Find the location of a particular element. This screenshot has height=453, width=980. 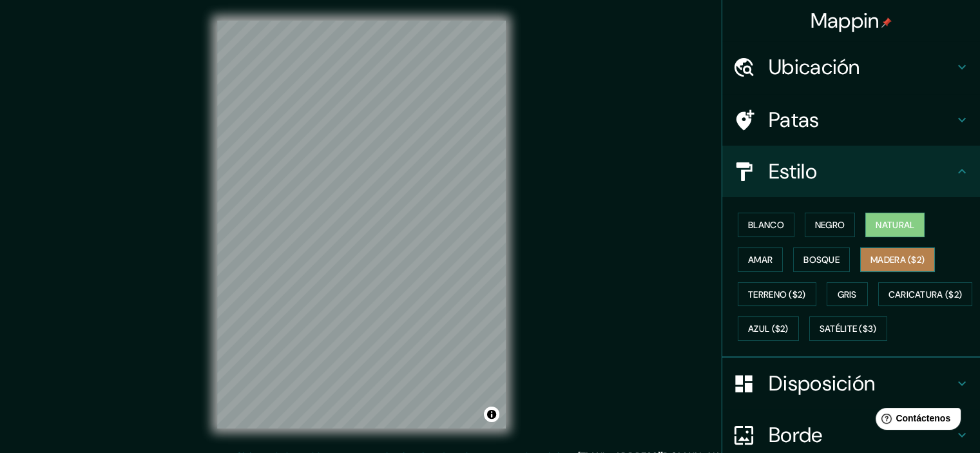

button: Natural is located at coordinates (895, 225).